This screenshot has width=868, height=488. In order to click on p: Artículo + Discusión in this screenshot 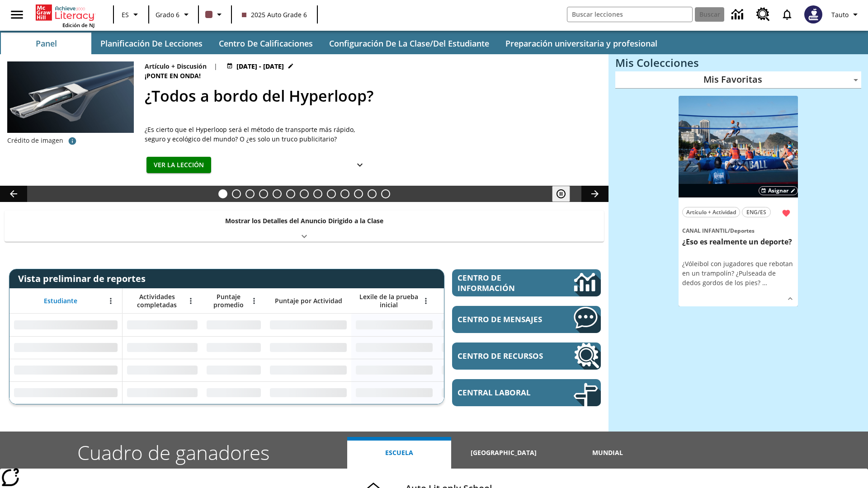, I will do `click(175, 66)`.